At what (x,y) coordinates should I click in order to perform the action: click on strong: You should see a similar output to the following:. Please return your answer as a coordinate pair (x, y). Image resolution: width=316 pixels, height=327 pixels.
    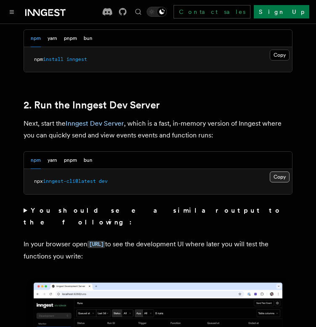
    Looking at the image, I should click on (153, 216).